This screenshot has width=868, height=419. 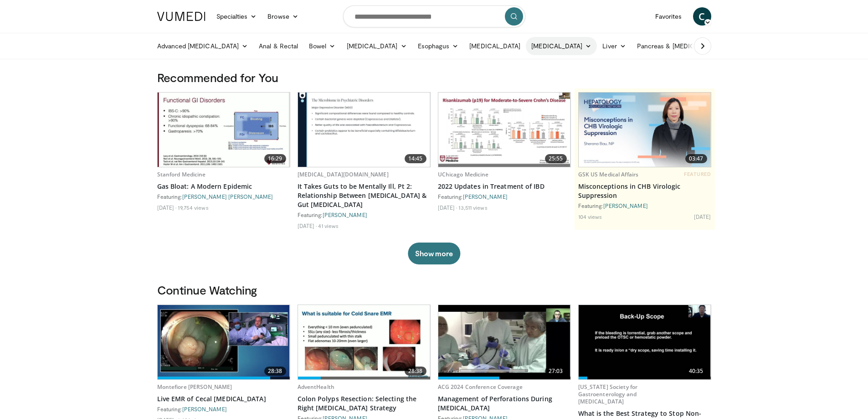 I want to click on a: Bowel, so click(x=322, y=46).